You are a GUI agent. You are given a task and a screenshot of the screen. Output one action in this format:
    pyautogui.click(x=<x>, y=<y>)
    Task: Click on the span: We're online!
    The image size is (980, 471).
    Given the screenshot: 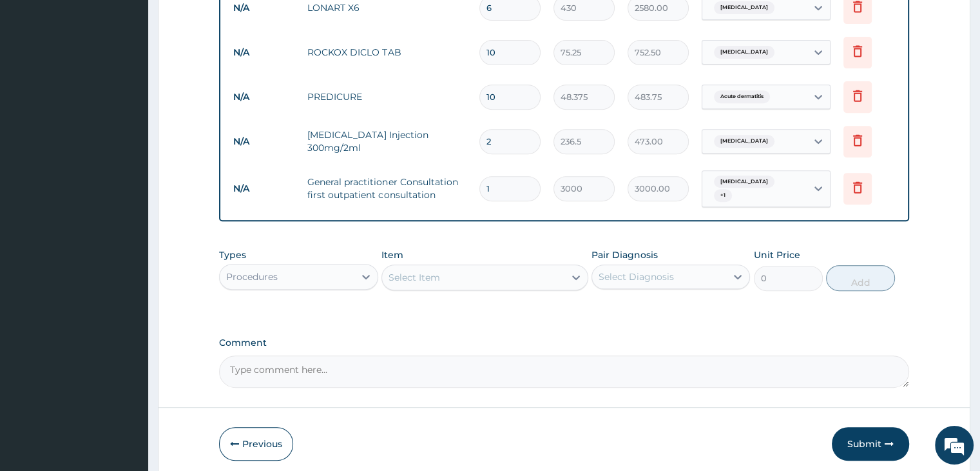 What is the action you would take?
    pyautogui.click(x=126, y=214)
    